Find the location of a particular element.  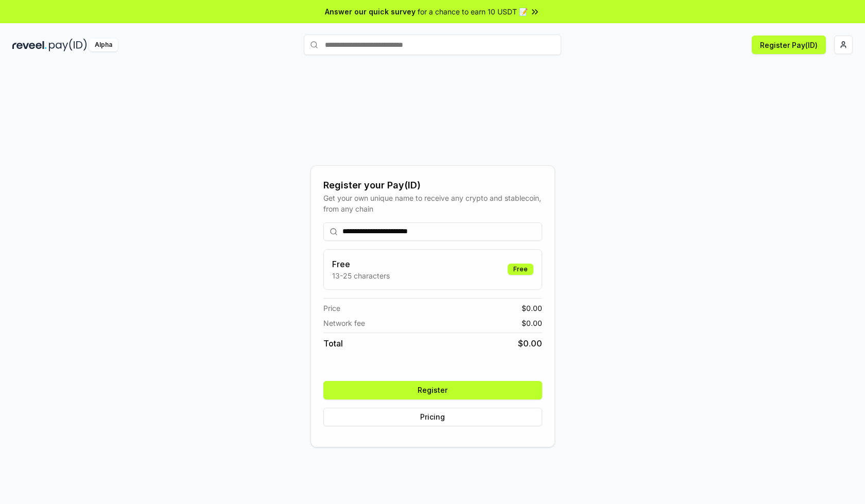

span: Total is located at coordinates (333, 344).